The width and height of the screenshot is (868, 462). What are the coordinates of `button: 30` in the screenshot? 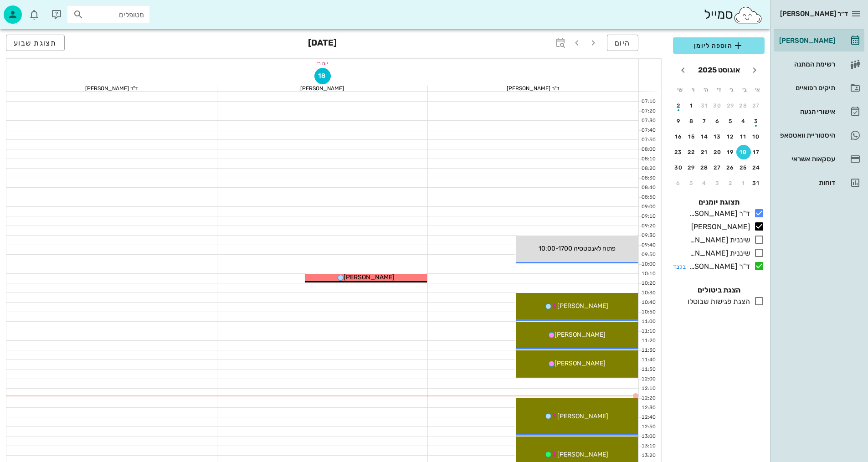 It's located at (678, 168).